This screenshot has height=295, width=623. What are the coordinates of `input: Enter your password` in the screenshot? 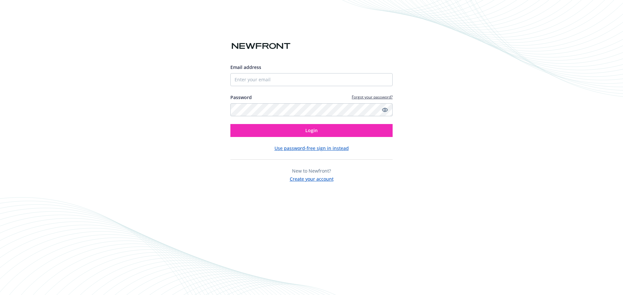 It's located at (311, 110).